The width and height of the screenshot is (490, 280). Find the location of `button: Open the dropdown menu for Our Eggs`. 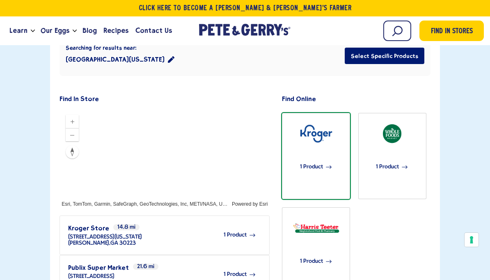

button: Open the dropdown menu for Our Eggs is located at coordinates (75, 31).